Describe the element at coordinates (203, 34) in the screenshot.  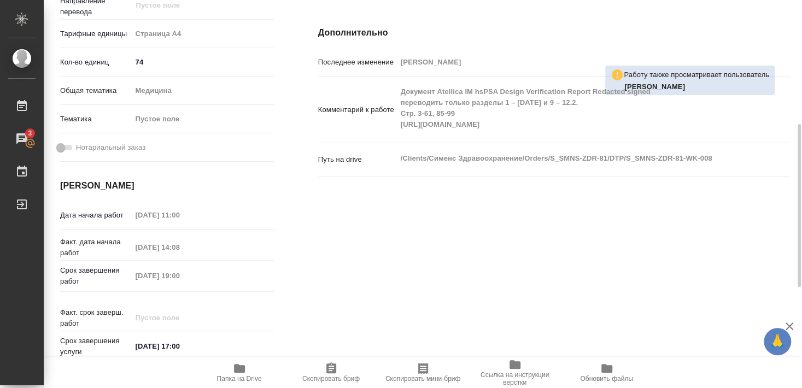
I see `div: Страница А4` at that location.